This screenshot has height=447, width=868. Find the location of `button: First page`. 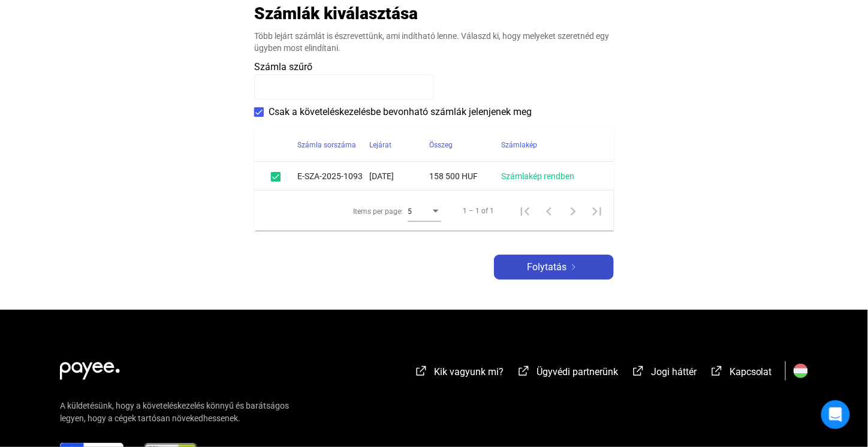

button: First page is located at coordinates (525, 211).